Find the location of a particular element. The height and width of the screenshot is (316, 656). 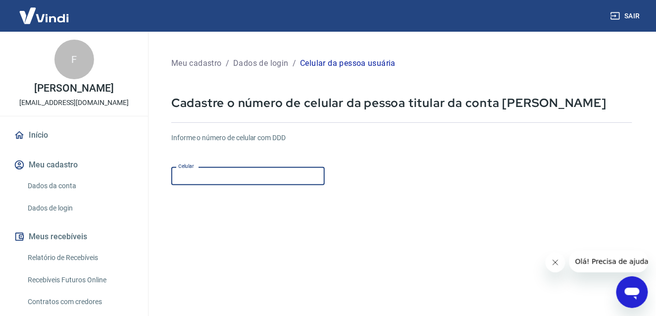

p: Celular da pessoa usuária is located at coordinates (348, 63).